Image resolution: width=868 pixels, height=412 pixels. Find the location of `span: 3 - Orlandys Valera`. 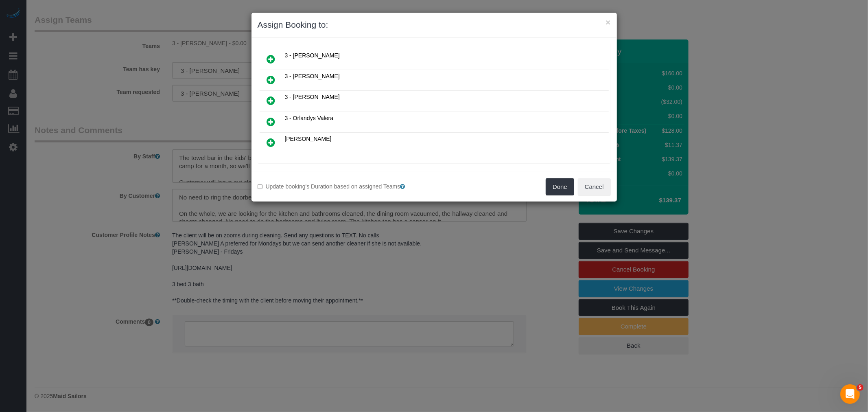

span: 3 - Orlandys Valera is located at coordinates (309, 118).